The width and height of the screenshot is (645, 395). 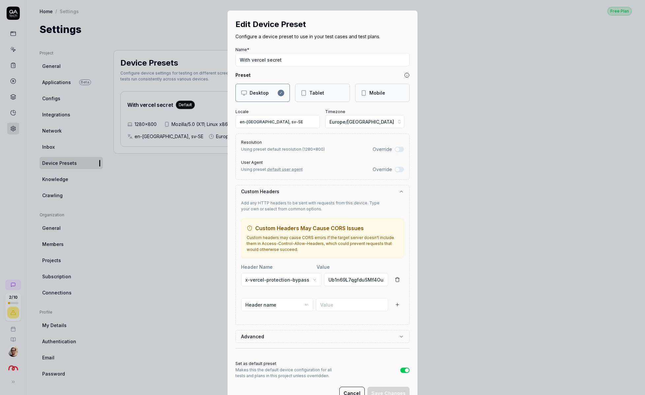 I want to click on label: Locale, so click(x=242, y=111).